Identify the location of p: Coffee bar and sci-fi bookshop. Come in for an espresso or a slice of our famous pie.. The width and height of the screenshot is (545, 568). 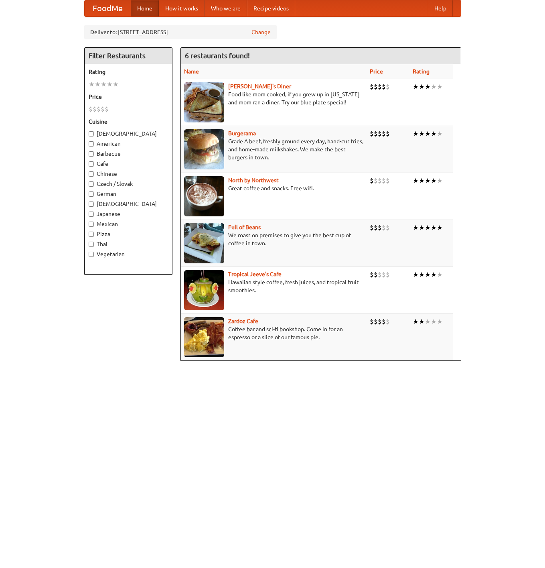
(274, 333).